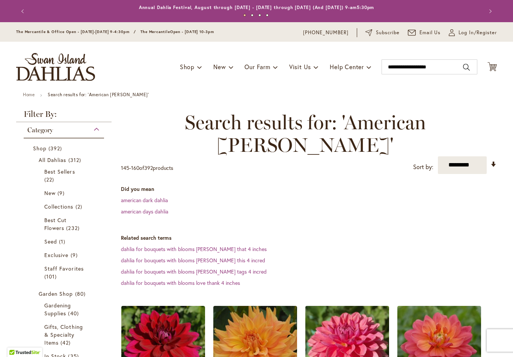  What do you see at coordinates (29, 94) in the screenshot?
I see `a: Home` at bounding box center [29, 94].